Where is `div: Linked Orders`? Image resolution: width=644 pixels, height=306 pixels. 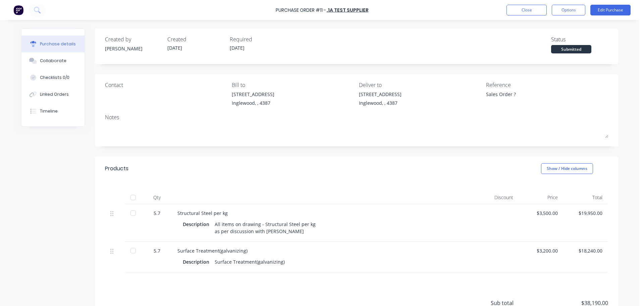
div: Linked Orders is located at coordinates (54, 94).